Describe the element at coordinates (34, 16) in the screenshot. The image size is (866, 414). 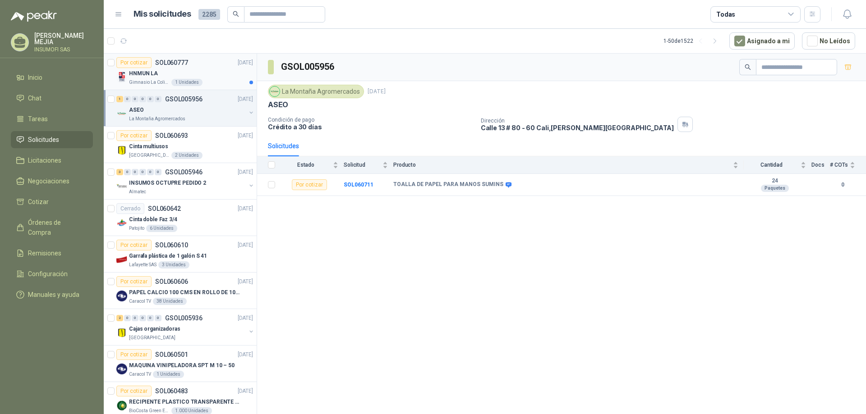
I see `img: Logo peakr` at that location.